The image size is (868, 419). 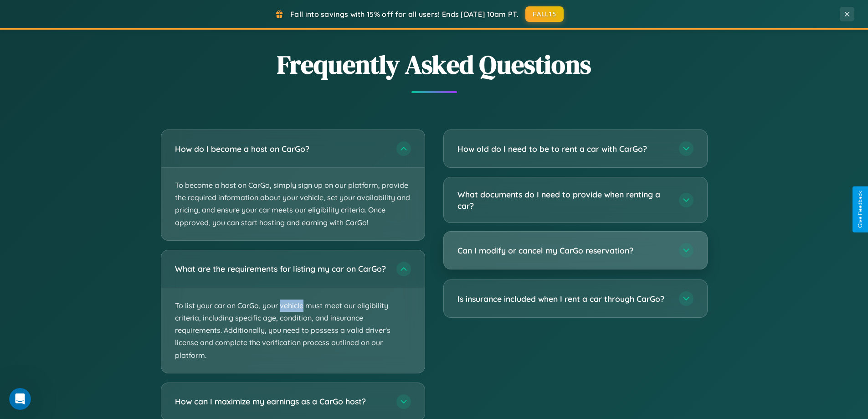 I want to click on h3: Is insurance included when I rent a car through CarGo?, so click(x=564, y=299).